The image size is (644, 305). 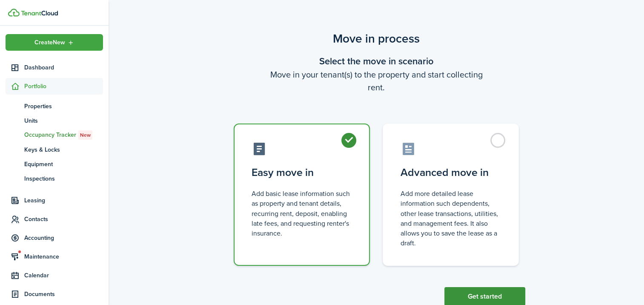 What do you see at coordinates (451, 218) in the screenshot?
I see `control-radio-card-description: Add more detailed lease information such dependents, other lease transactions, utilities, and man...` at bounding box center [451, 218].